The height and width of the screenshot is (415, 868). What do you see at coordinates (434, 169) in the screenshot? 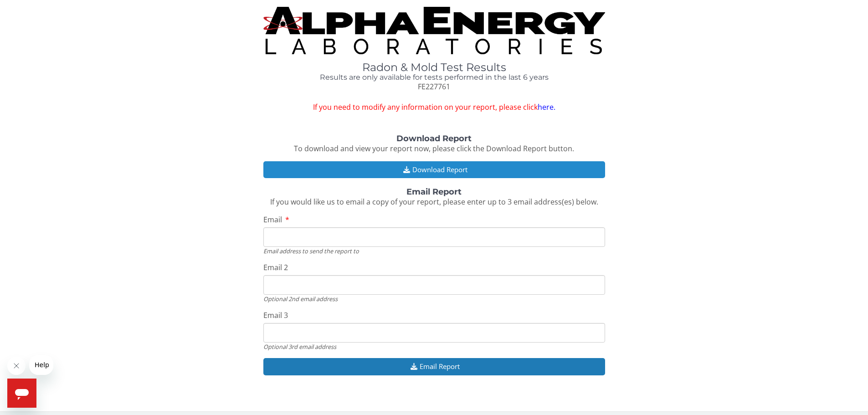
I see `button: Download Report` at bounding box center [434, 169].